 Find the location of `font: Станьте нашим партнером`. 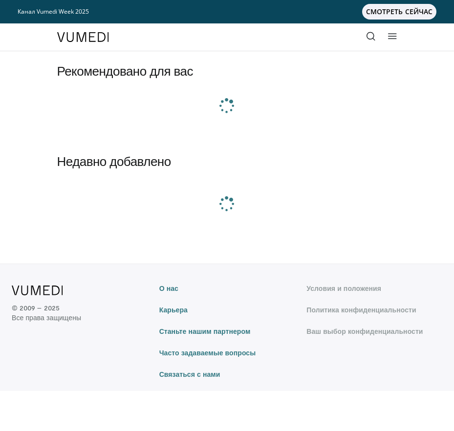

font: Станьте нашим партнером is located at coordinates (205, 331).